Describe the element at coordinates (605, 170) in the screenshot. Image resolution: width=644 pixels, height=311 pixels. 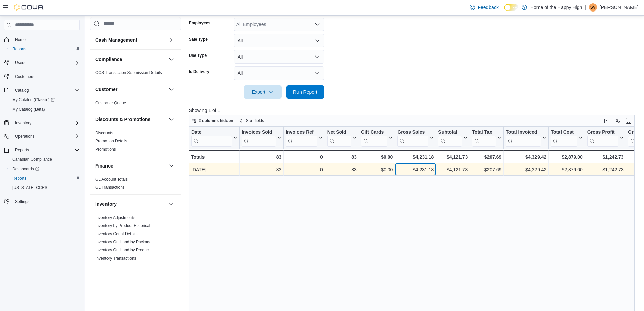
I see `div: $1,242.73` at that location.